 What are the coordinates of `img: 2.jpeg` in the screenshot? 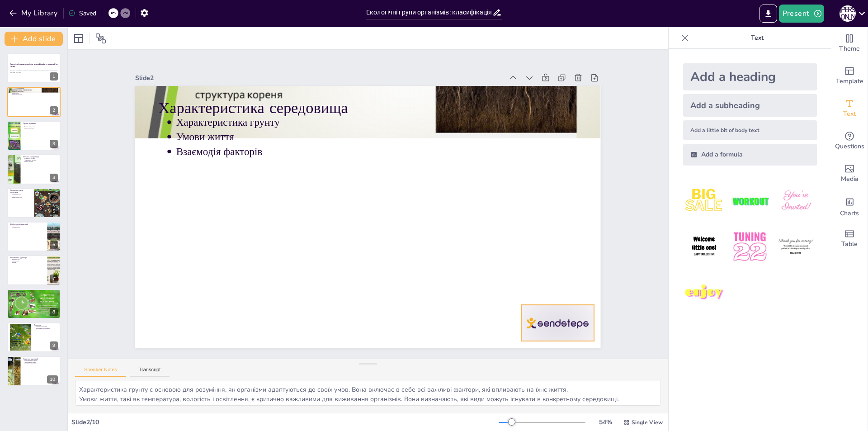 It's located at (750, 201).